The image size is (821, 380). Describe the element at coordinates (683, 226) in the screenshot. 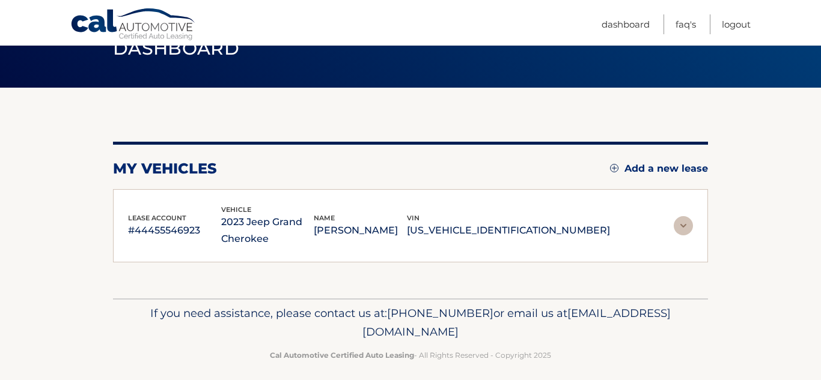

I see `img: accordion-rest.svg` at that location.